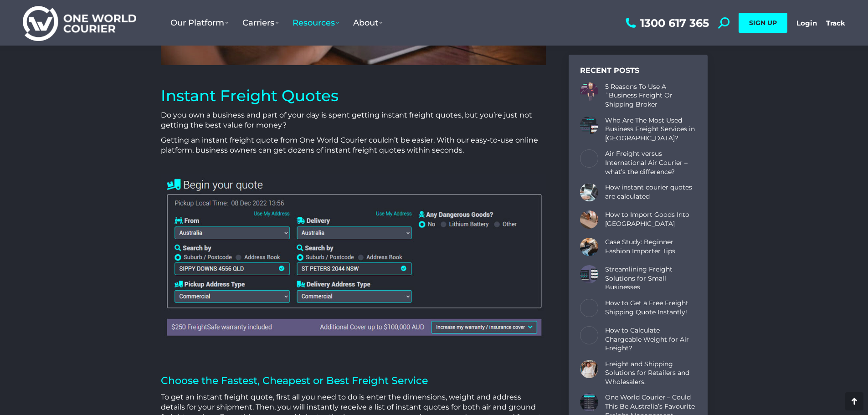  I want to click on a: How to Calculate Chargeable Weight for Air Freight?, so click(651, 339).